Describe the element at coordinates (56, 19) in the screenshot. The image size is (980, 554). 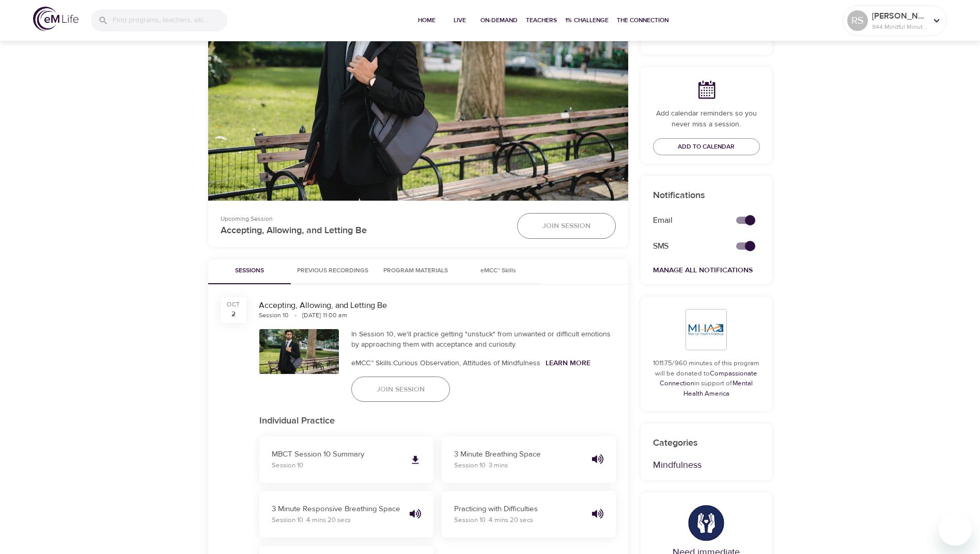
I see `img: logo` at that location.